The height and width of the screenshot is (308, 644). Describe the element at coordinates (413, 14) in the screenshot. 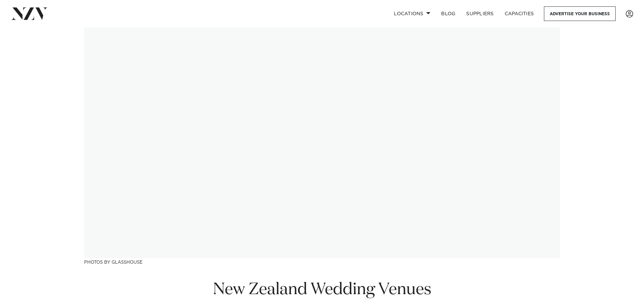

I see `a: Locations` at that location.